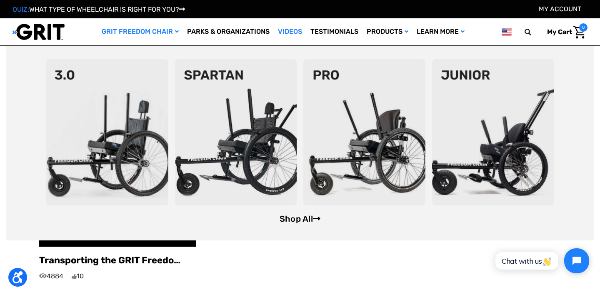  What do you see at coordinates (364, 132) in the screenshot?
I see `img: pro-chair.png` at bounding box center [364, 132].